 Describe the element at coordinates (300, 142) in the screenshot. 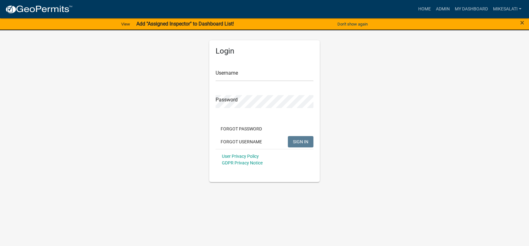

I see `span: SIGN IN` at that location.